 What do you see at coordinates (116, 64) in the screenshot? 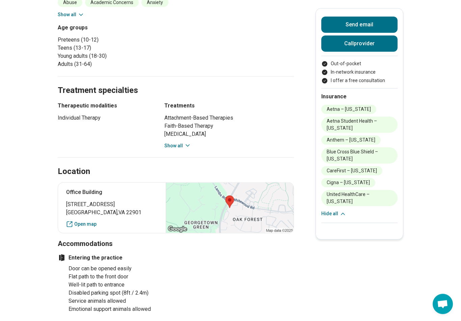
I see `li: Adults (31-64)` at bounding box center [116, 64].